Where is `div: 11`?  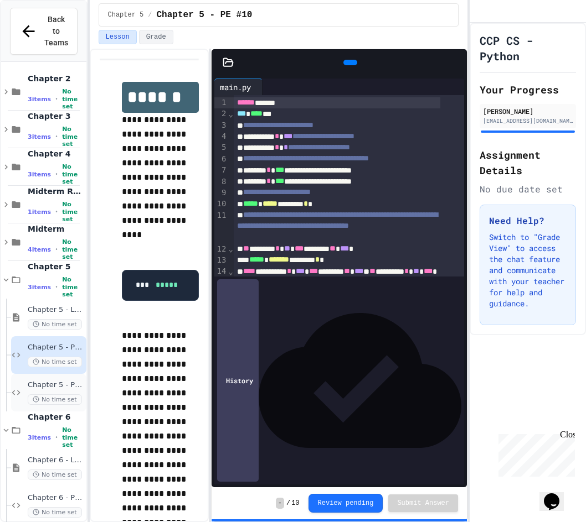 div: 11 is located at coordinates (221, 227).